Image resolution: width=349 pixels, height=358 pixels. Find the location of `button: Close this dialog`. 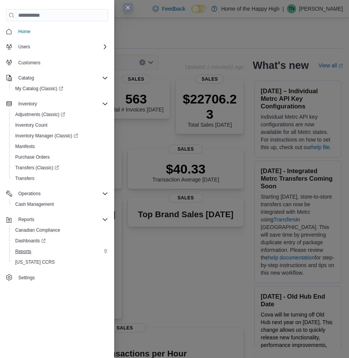

button: Close this dialog is located at coordinates (128, 8).